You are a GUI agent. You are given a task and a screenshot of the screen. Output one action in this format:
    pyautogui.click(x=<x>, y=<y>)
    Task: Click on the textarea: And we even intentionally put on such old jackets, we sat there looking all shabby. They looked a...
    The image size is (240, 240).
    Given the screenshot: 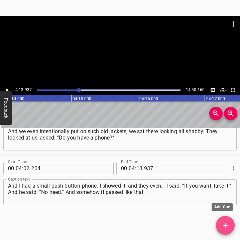 What is the action you would take?
    pyautogui.click(x=120, y=138)
    